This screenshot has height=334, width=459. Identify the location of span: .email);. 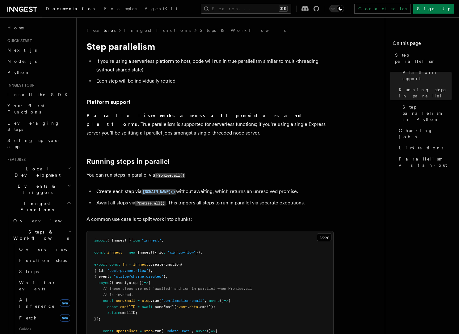
(207, 306).